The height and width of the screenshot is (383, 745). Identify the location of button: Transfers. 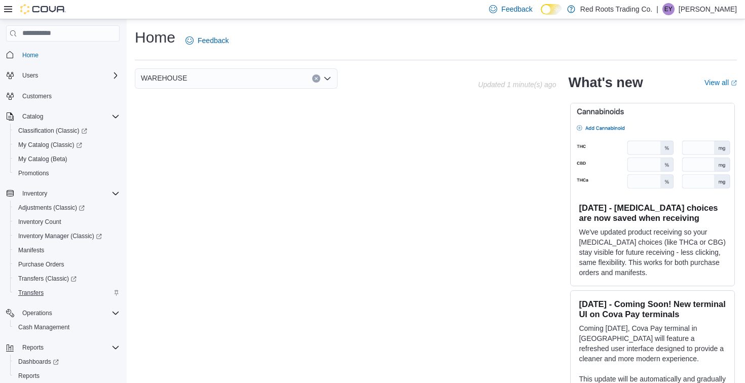
(67, 293).